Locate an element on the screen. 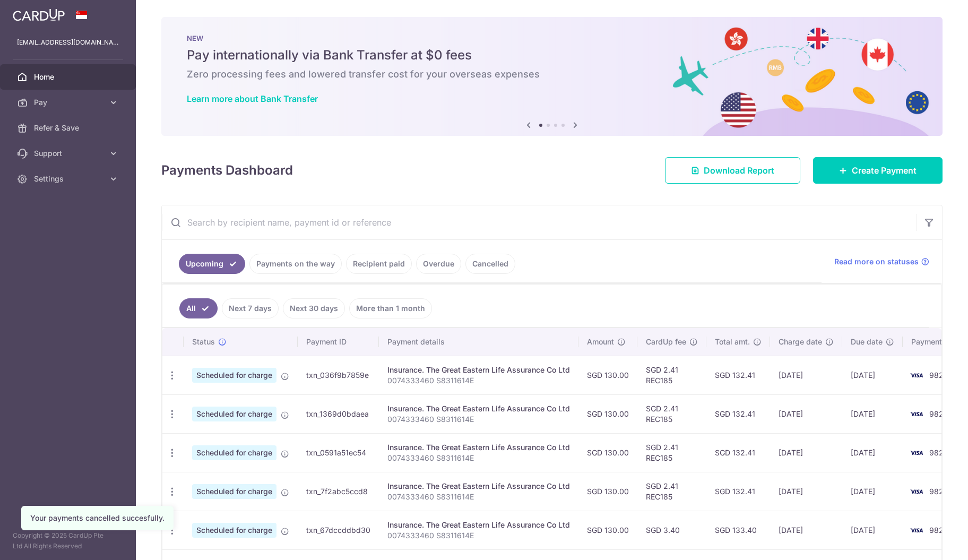 This screenshot has width=968, height=560. td: txn_0591a51ec54 is located at coordinates (338, 452).